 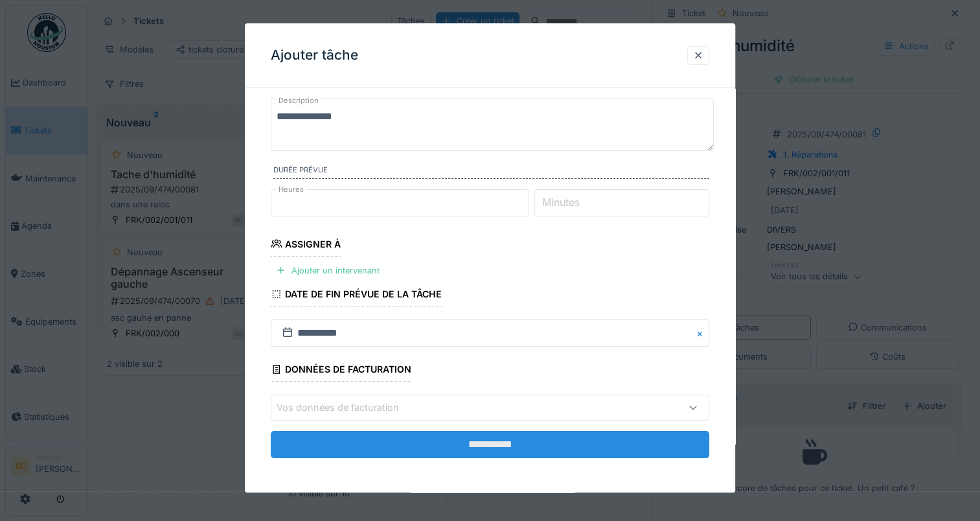 What do you see at coordinates (702, 333) in the screenshot?
I see `button: Close` at bounding box center [702, 333].